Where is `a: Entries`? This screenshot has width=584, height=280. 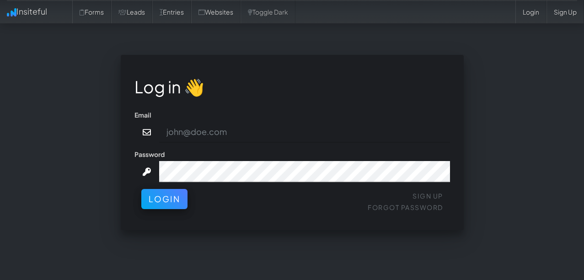 a: Entries is located at coordinates (172, 12).